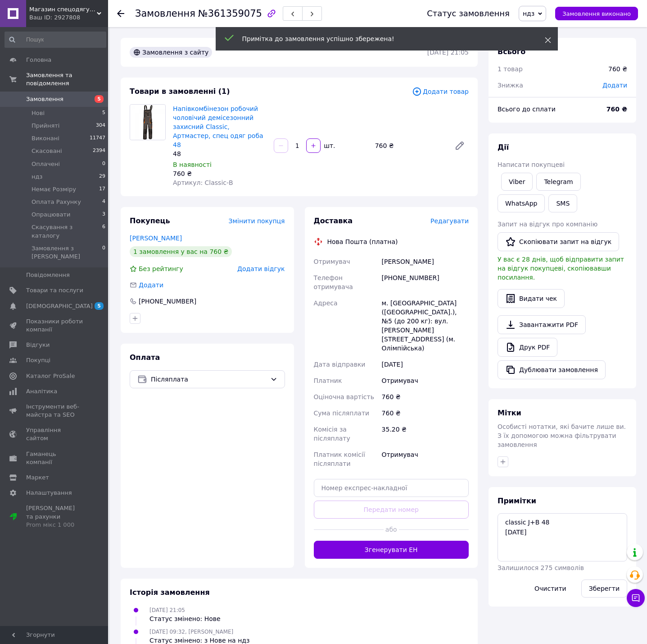 This screenshot has width=647, height=644. Describe the element at coordinates (531, 299) in the screenshot. I see `button: Видати чек` at that location.